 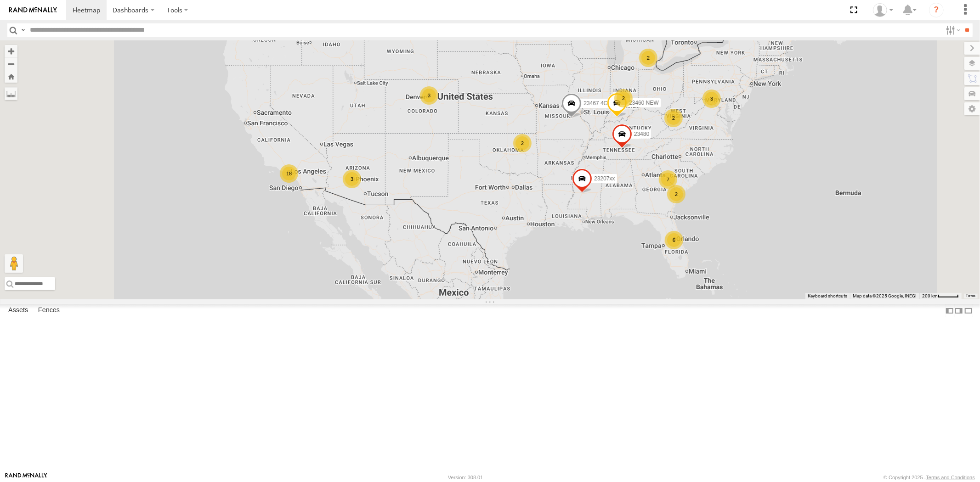 I want to click on label: Map Settings, so click(x=972, y=109).